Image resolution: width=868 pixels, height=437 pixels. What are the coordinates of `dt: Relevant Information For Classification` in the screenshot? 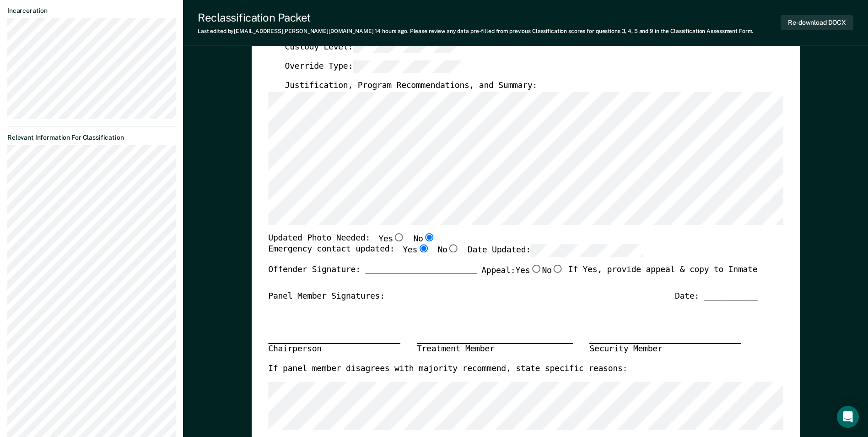 It's located at (91, 137).